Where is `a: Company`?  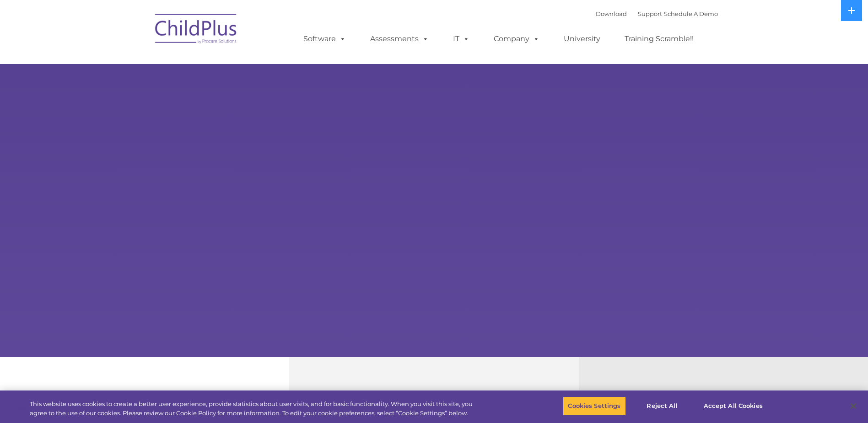
a: Company is located at coordinates (517, 39).